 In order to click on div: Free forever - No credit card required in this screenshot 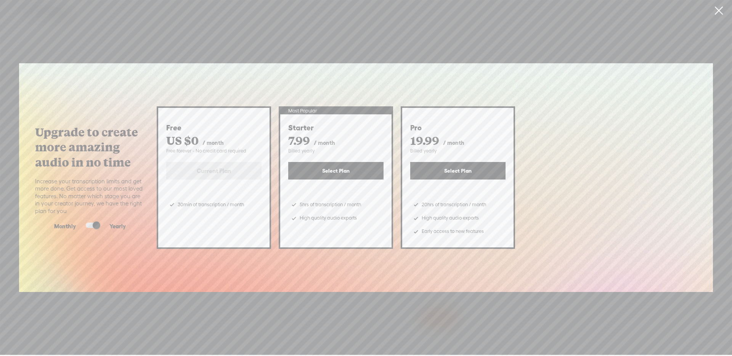, I will do `click(214, 151)`.